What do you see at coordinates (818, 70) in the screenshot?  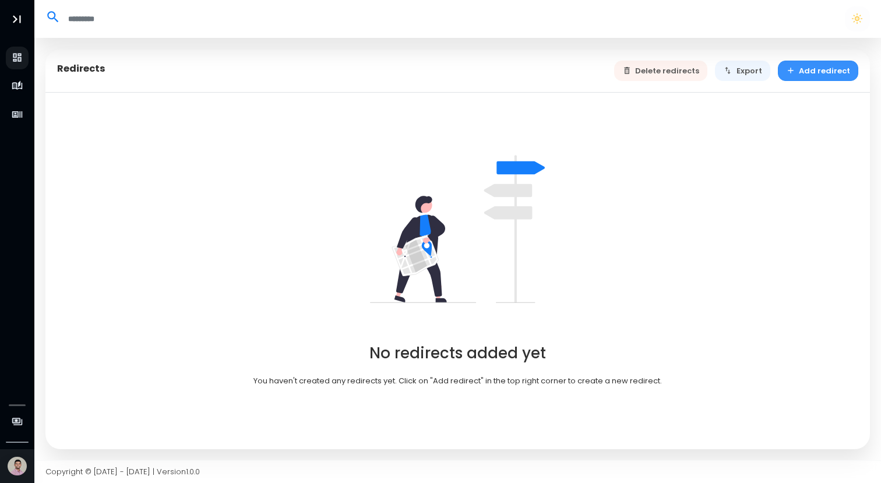 I see `button: Add redirect` at bounding box center [818, 70].